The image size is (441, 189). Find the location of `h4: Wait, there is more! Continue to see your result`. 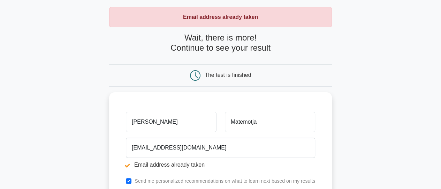

h4: Wait, there is more! Continue to see your result is located at coordinates (220, 43).